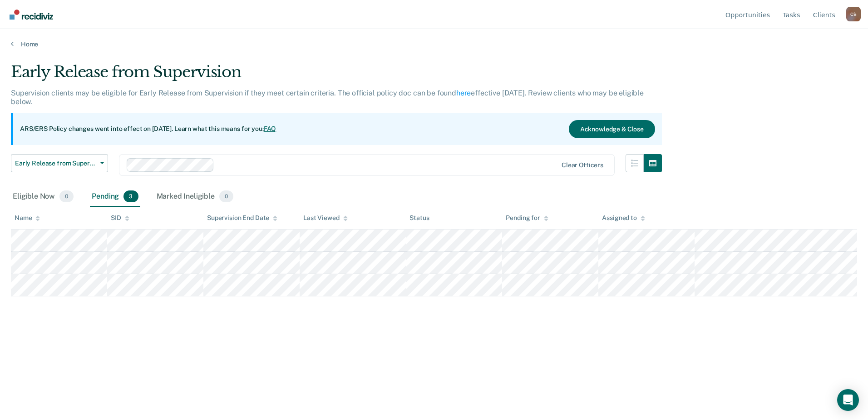  I want to click on div: Supervision End Date, so click(242, 217).